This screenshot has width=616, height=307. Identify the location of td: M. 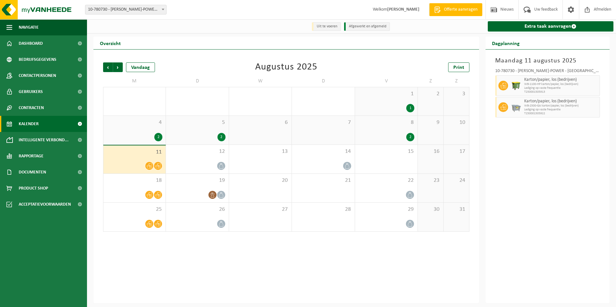
(134, 81).